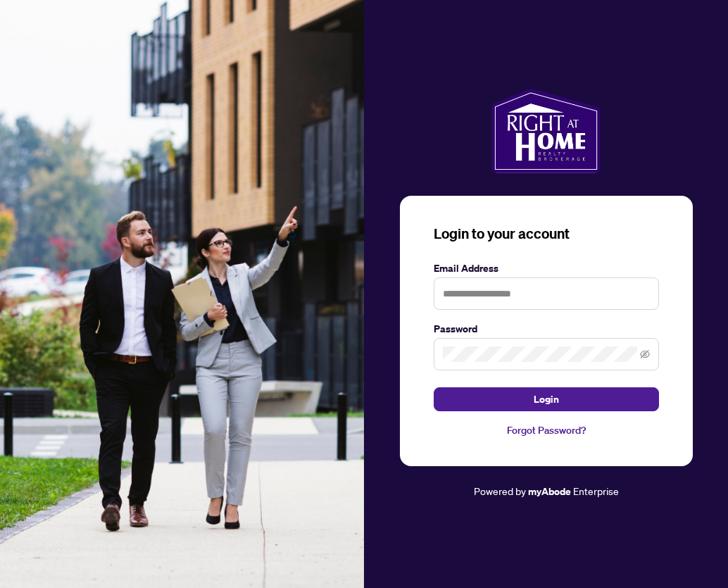  I want to click on span: Powered by, so click(500, 491).